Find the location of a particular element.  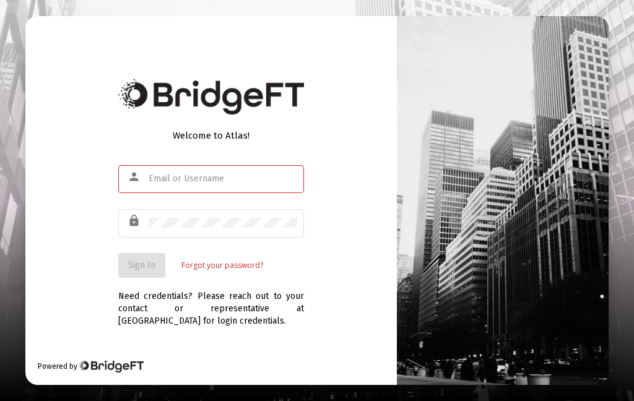

div: Welcome to Atlas! is located at coordinates (211, 136).